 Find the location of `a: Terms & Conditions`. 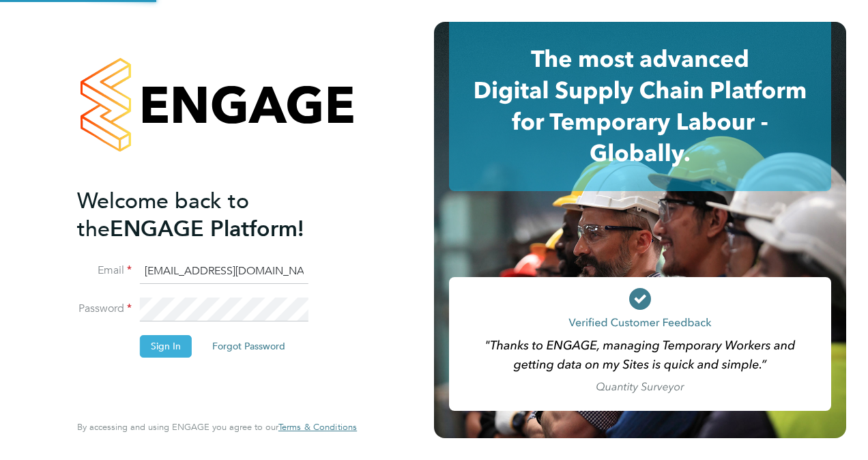

a: Terms & Conditions is located at coordinates (318, 427).